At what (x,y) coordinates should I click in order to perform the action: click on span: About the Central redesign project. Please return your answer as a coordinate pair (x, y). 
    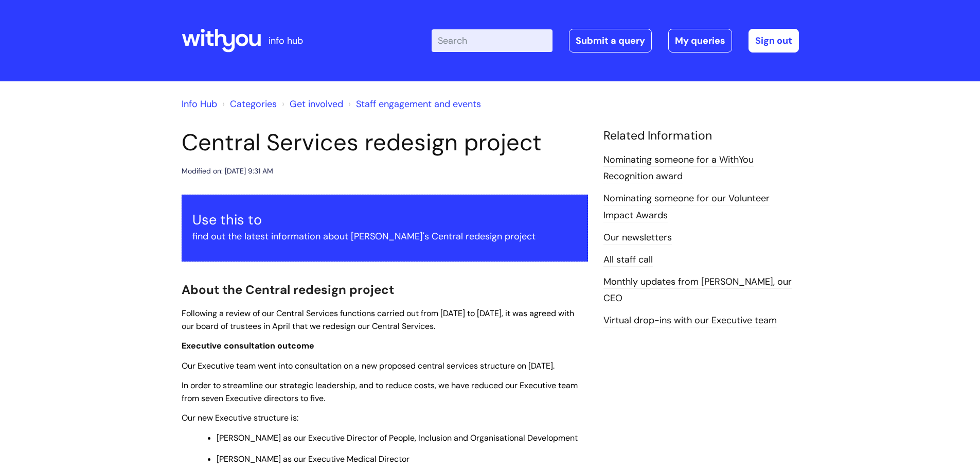
    Looking at the image, I should click on (288, 289).